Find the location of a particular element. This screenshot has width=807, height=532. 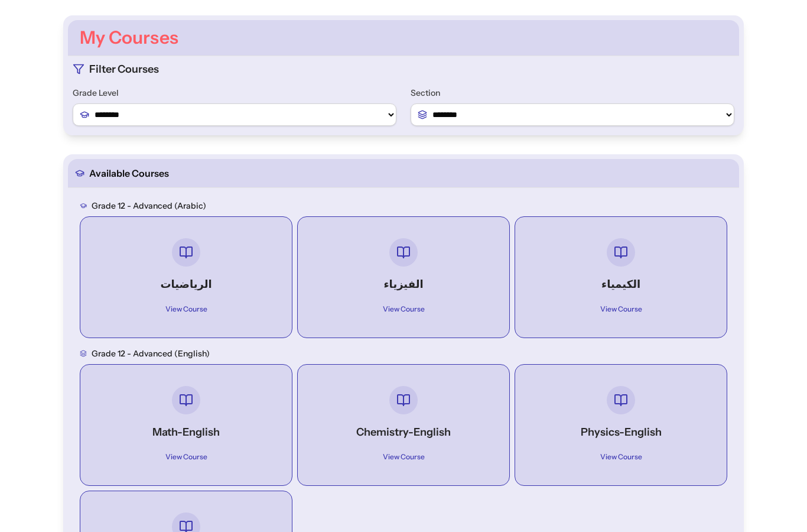

h4: Physics-English is located at coordinates (621, 432).